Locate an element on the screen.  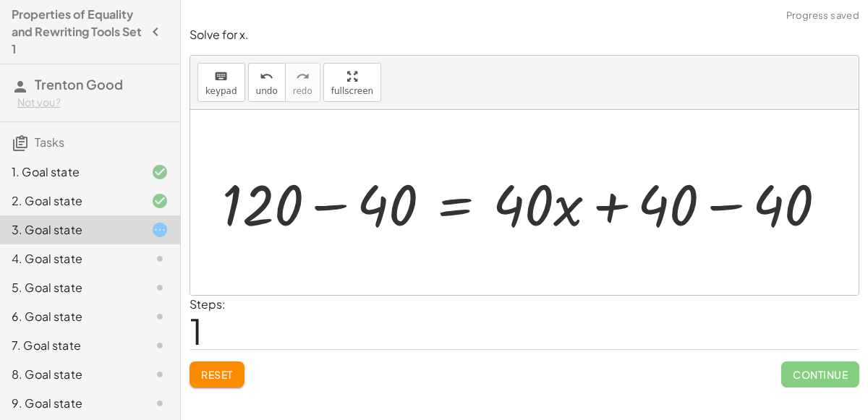
span: Trenton Good is located at coordinates (79, 84).